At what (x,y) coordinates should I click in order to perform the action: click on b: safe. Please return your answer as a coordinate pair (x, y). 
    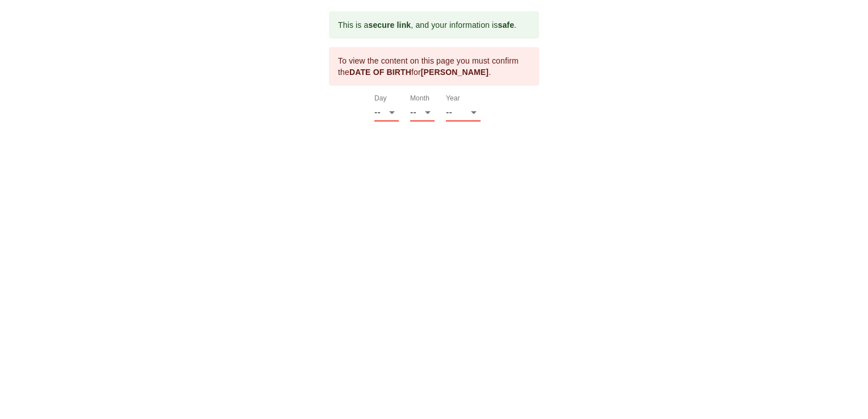
    Looking at the image, I should click on (505, 25).